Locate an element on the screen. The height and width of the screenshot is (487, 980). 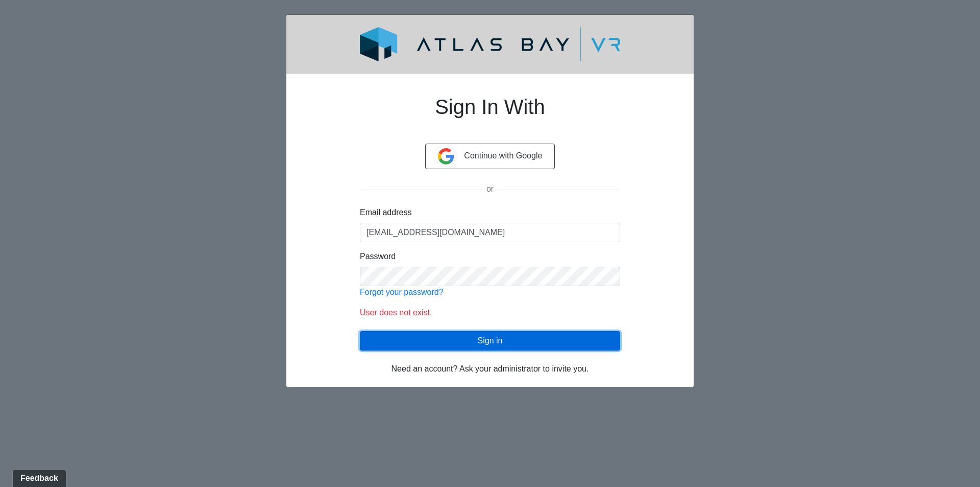
a: Forgot your password? is located at coordinates (402, 292).